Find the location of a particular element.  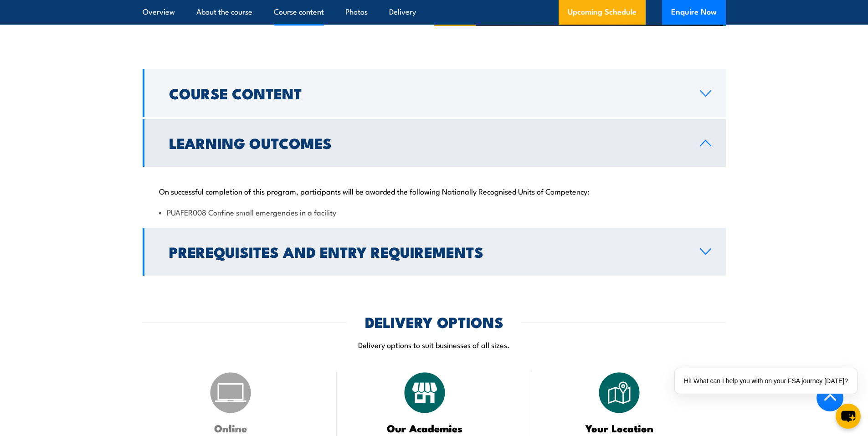

h2: DELIVERY OPTIONS is located at coordinates (434, 322).